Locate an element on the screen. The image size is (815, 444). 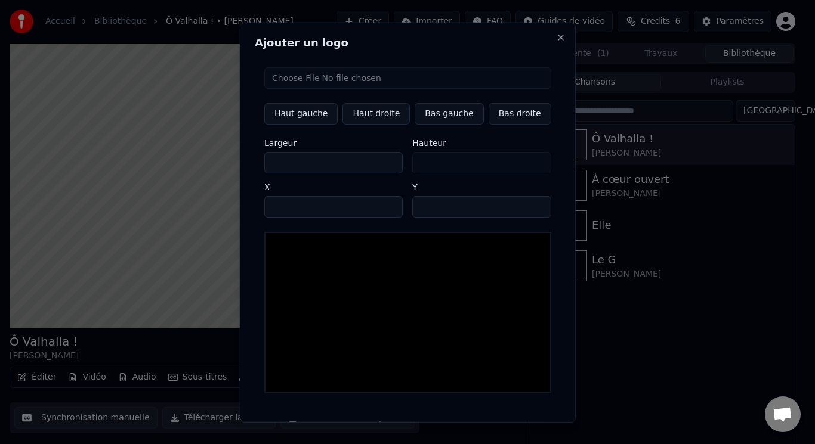
button: Haut gauche is located at coordinates (301, 113).